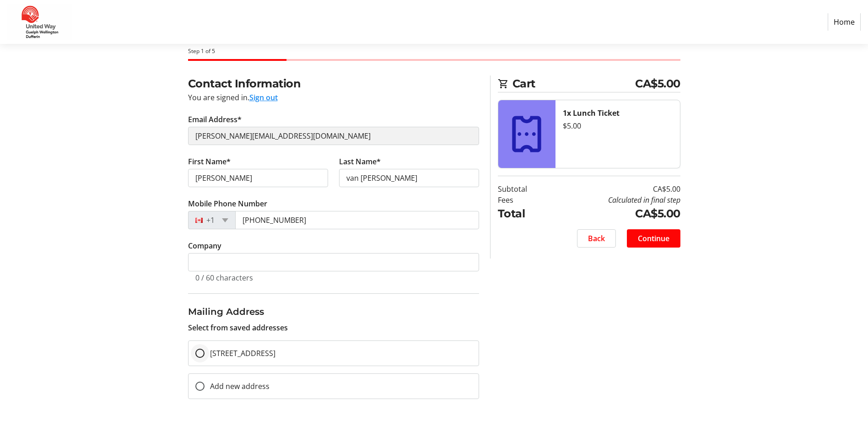 Image resolution: width=868 pixels, height=421 pixels. What do you see at coordinates (209, 162) in the screenshot?
I see `label: First Name*` at bounding box center [209, 162].